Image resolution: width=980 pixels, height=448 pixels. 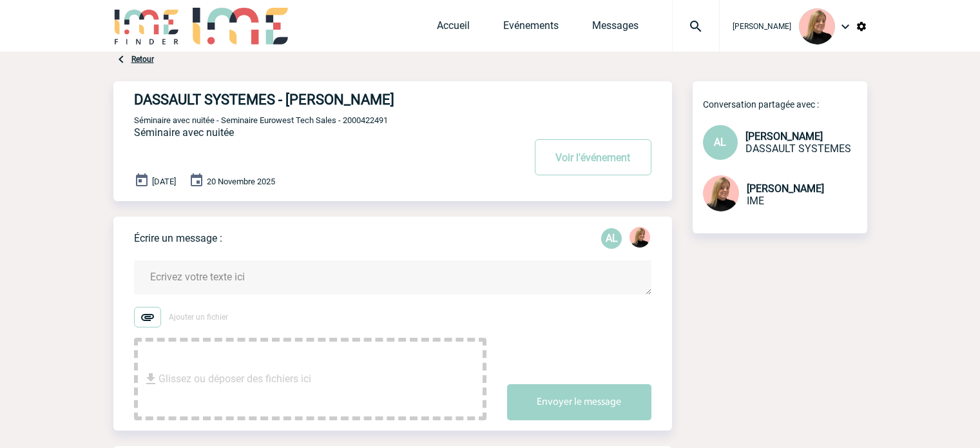 I want to click on span: AL, so click(x=720, y=142).